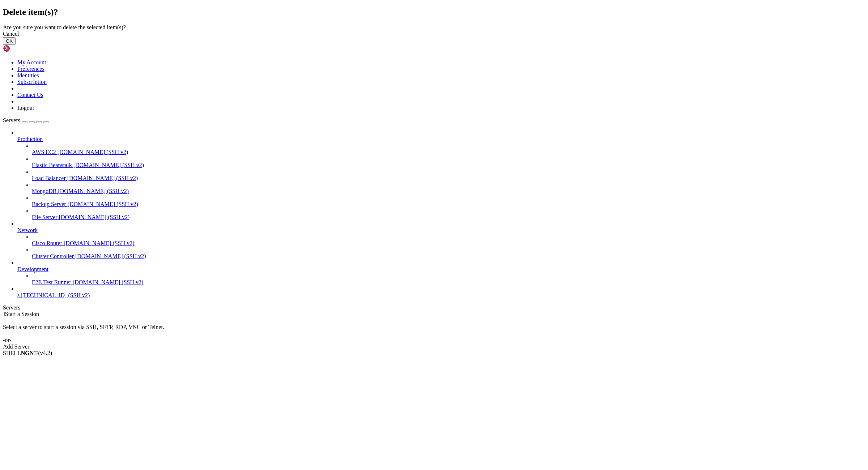  What do you see at coordinates (19, 295) in the screenshot?
I see `span: s` at bounding box center [19, 295].